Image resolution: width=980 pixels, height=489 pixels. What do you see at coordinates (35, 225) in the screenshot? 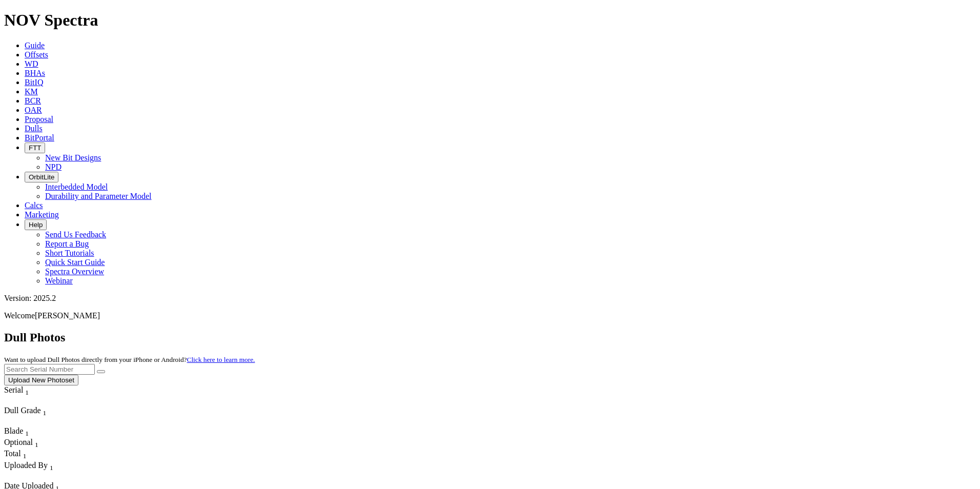
I see `button: Help` at bounding box center [35, 225].